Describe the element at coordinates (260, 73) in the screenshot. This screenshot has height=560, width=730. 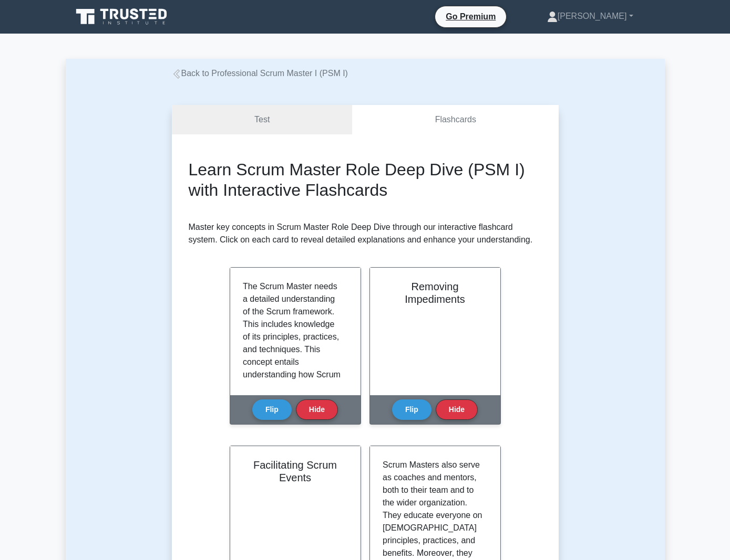
I see `a: Back to Professional Scrum Master I (PSM I)` at that location.